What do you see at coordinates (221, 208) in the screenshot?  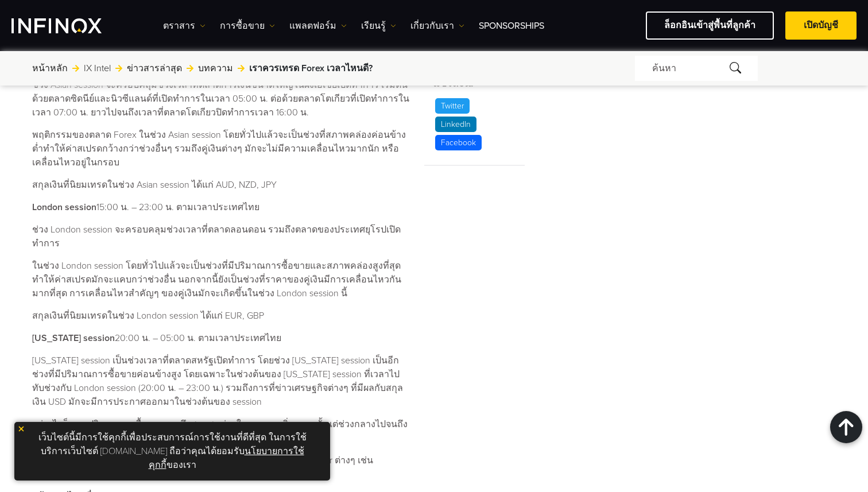 I see `p: 15:00 น. – 23:00 น. ตามเวลาประเทศไทย` at bounding box center [221, 208].